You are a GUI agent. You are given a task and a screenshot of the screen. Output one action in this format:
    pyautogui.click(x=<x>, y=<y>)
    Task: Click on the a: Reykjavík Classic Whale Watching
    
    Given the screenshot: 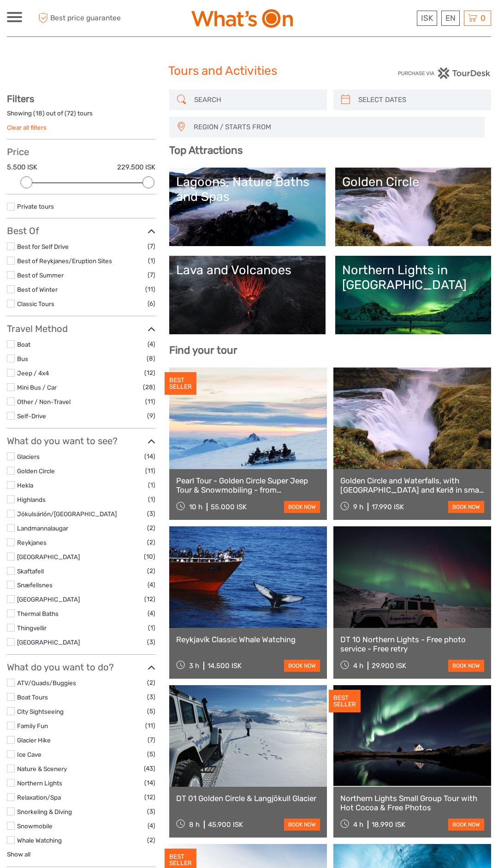 What is the action you would take?
    pyautogui.click(x=248, y=640)
    